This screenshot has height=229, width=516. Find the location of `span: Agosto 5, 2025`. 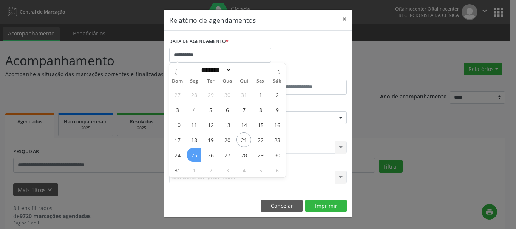

span: Agosto 5, 2025 is located at coordinates (211, 110).